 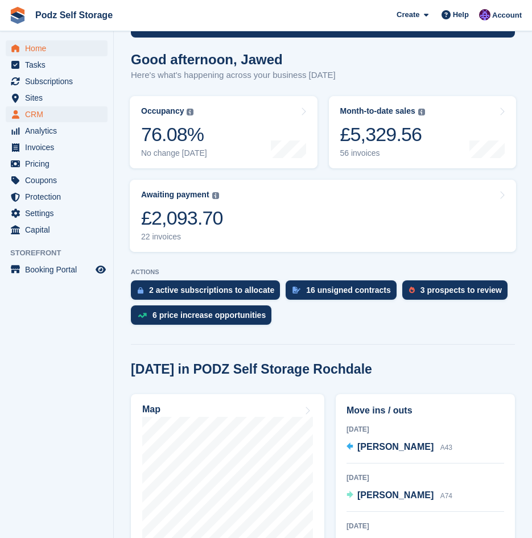 What do you see at coordinates (59, 230) in the screenshot?
I see `span: Capital` at bounding box center [59, 230].